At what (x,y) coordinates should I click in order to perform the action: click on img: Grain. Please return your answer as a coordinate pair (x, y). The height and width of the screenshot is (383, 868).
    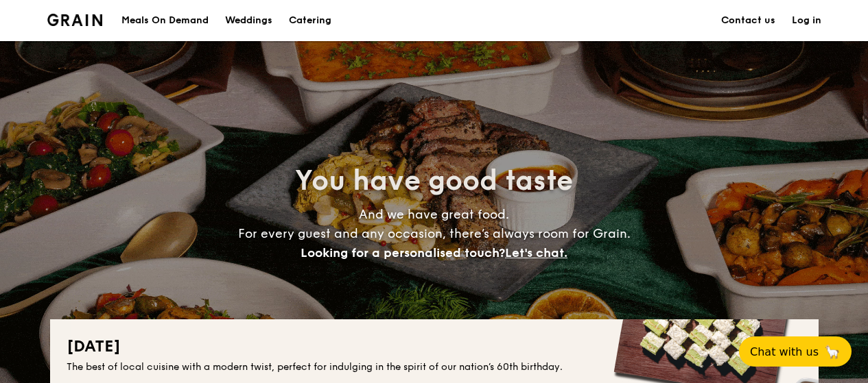
    Looking at the image, I should click on (75, 20).